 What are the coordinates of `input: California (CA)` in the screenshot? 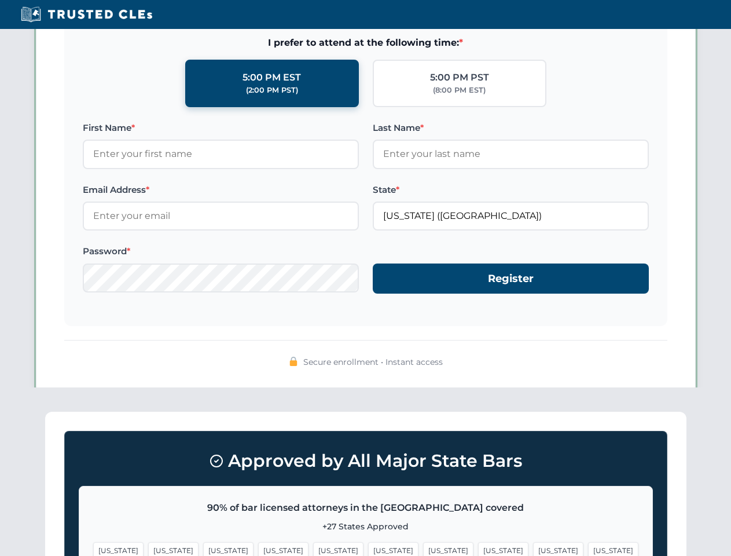 It's located at (511, 216).